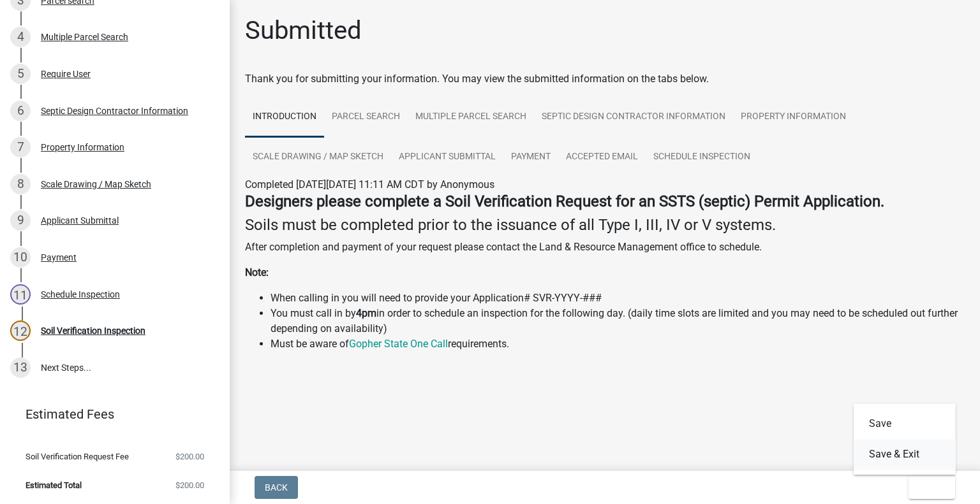  I want to click on div: Payment, so click(59, 257).